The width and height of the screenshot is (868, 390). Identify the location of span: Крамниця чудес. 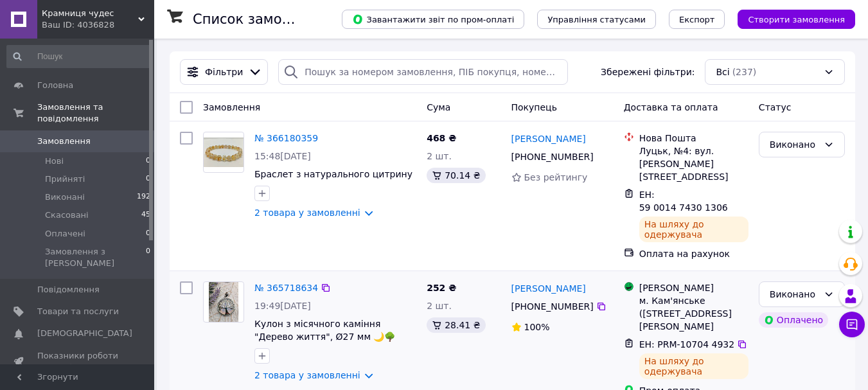
(90, 13).